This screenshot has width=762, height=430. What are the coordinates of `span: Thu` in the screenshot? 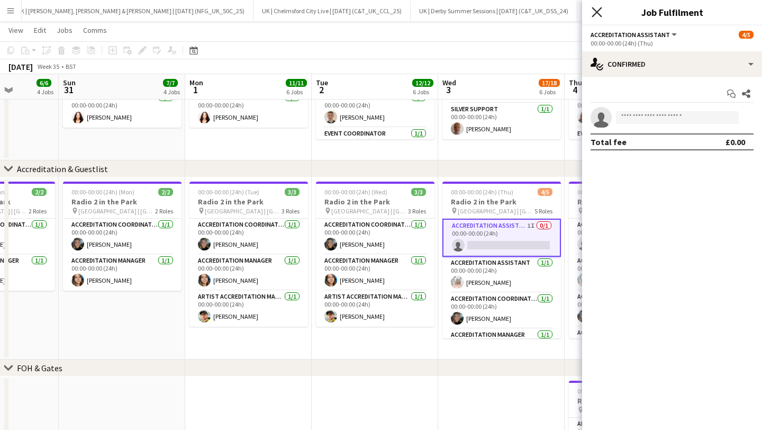 It's located at (575, 83).